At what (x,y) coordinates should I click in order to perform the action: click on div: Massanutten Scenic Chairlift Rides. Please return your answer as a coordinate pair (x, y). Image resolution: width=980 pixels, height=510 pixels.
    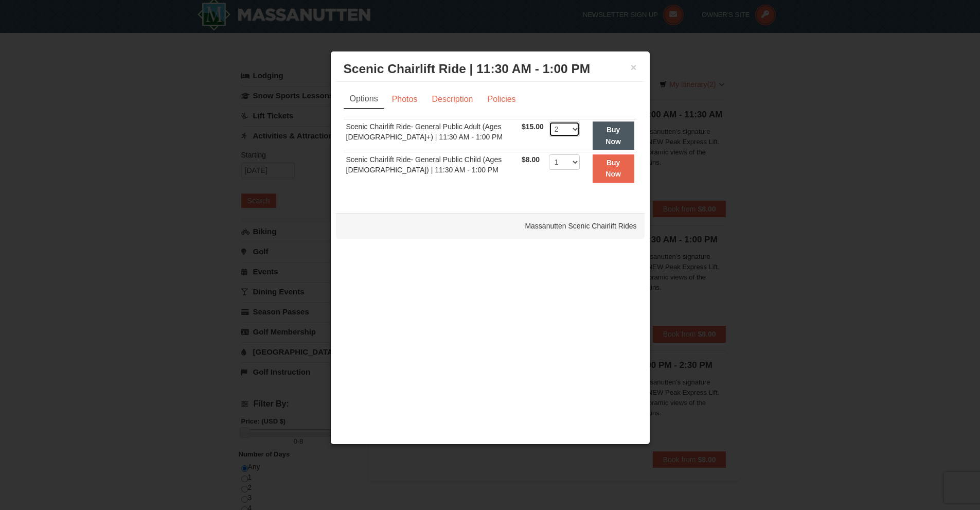
    Looking at the image, I should click on (490, 226).